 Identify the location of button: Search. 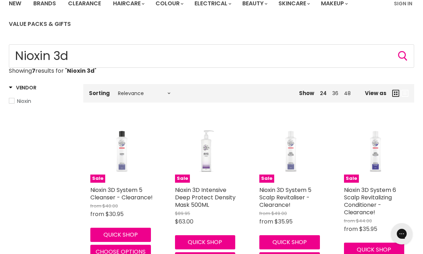
(403, 56).